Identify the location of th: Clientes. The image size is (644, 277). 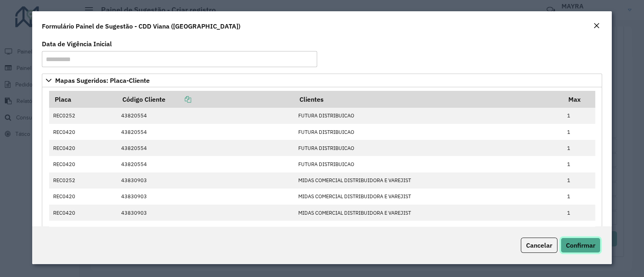
(428, 100).